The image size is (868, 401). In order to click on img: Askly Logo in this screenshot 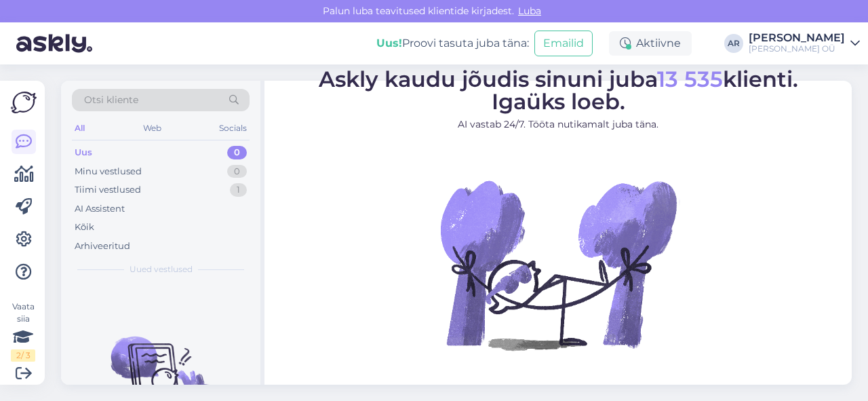, I will do `click(24, 102)`.